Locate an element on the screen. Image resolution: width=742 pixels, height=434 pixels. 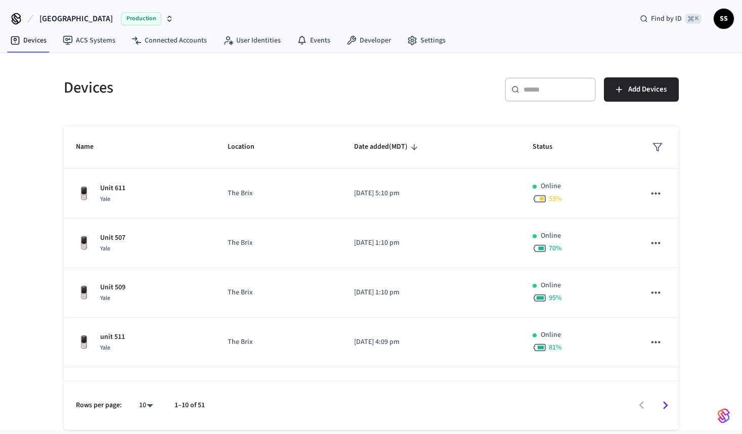
p: unit 511 is located at coordinates (112, 337).